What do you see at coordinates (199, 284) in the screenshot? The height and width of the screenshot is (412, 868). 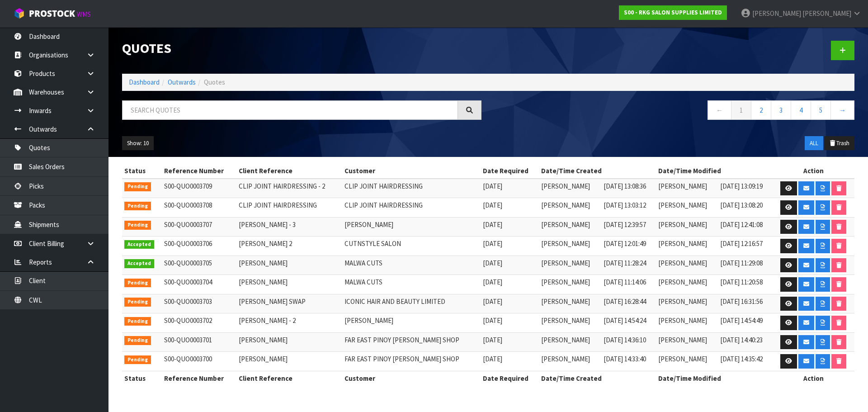 I see `td: S00-QUO0003704` at bounding box center [199, 284].